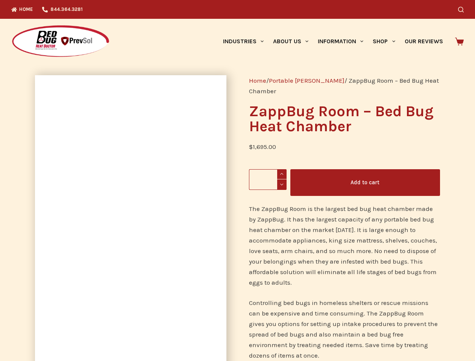 Image resolution: width=475 pixels, height=361 pixels. Describe the element at coordinates (341, 41) in the screenshot. I see `a: Information` at that location.